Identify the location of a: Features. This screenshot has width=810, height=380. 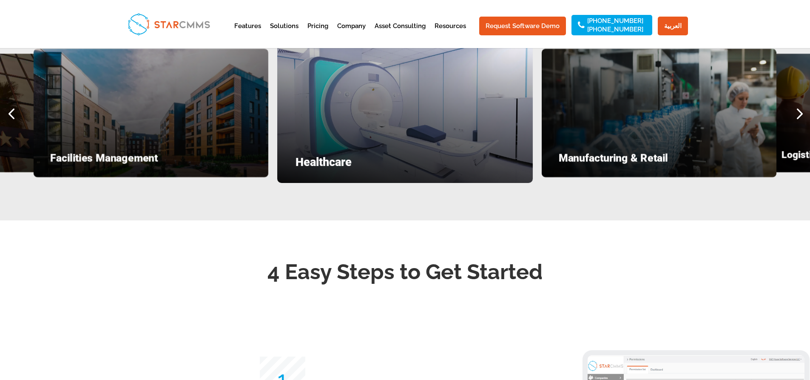
(248, 33).